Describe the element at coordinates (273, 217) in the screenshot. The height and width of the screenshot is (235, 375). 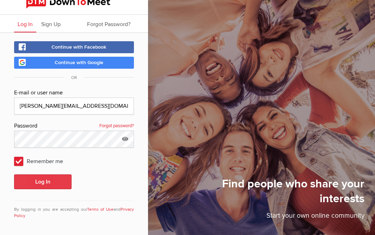
I see `p: Start your own online community` at that location.